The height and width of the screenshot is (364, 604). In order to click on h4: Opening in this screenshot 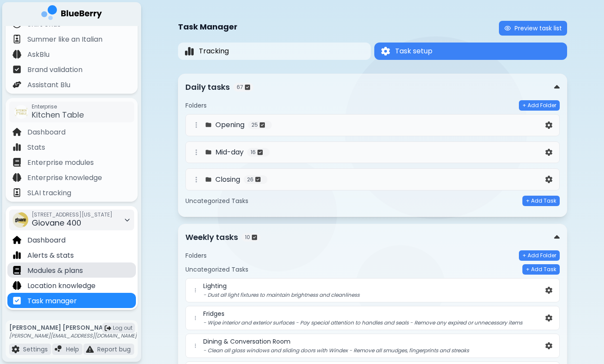, I will do `click(230, 125)`.